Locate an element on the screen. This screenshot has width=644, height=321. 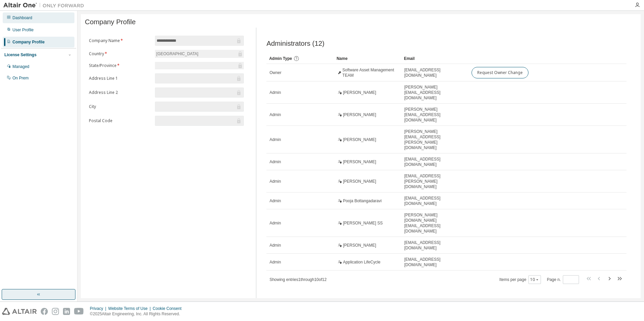
div: Email is located at coordinates (435, 58).